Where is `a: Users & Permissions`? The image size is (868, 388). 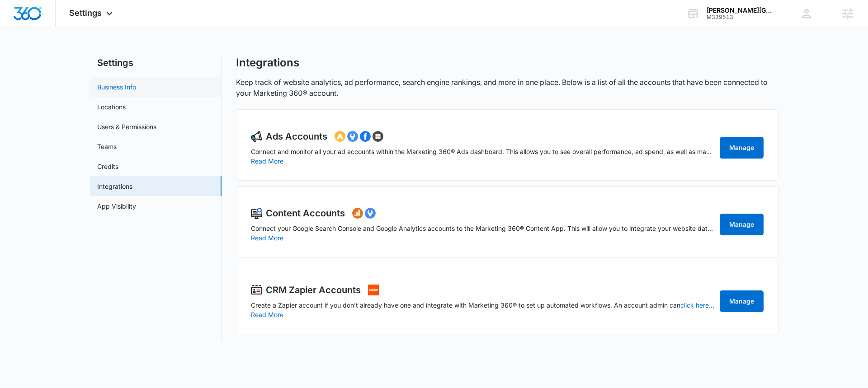 a: Users & Permissions is located at coordinates (127, 126).